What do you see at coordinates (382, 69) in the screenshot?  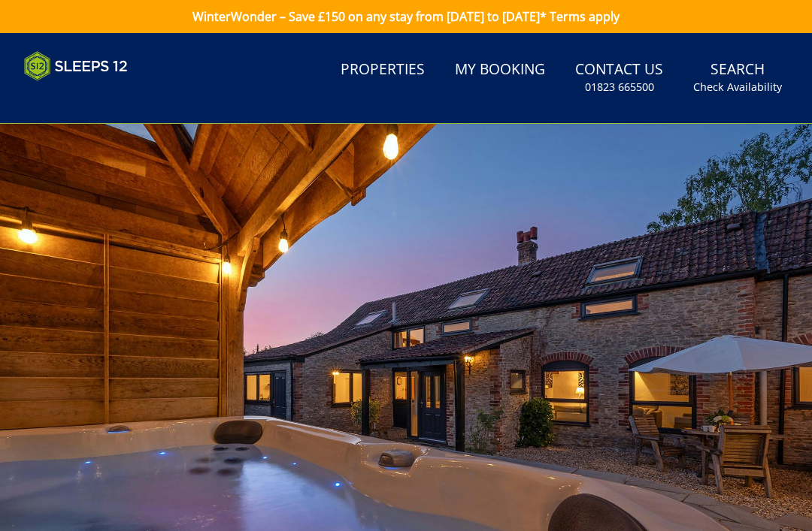 I see `a: Properties` at bounding box center [382, 69].